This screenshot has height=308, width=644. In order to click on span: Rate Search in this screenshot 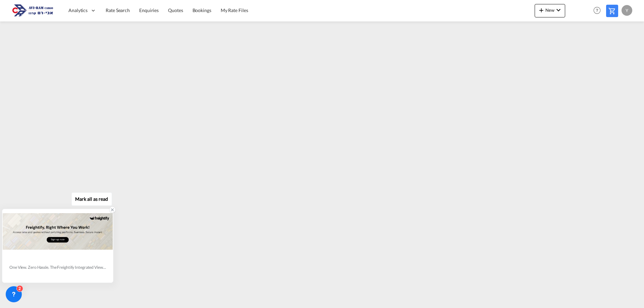, I will do `click(118, 10)`.